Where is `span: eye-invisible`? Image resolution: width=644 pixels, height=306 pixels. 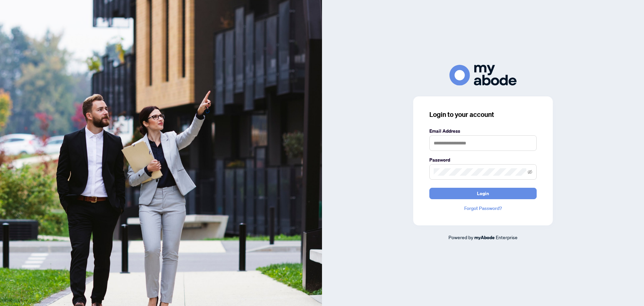 span: eye-invisible is located at coordinates (530, 172).